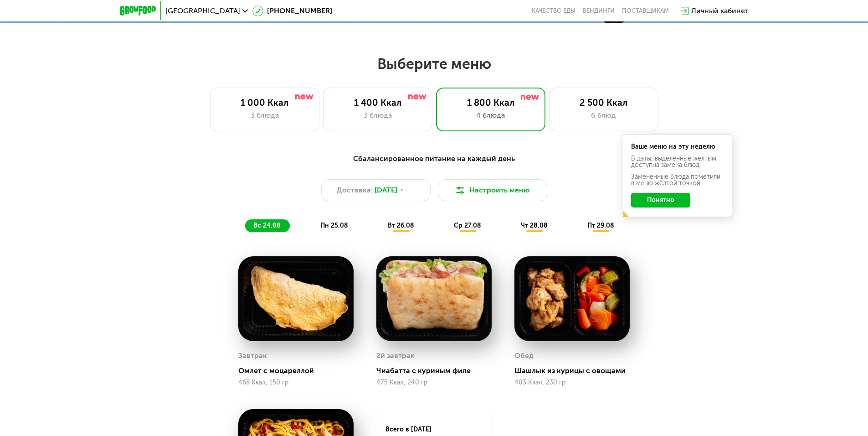 The height and width of the screenshot is (436, 868). I want to click on h2: Выберите меню, so click(434, 64).